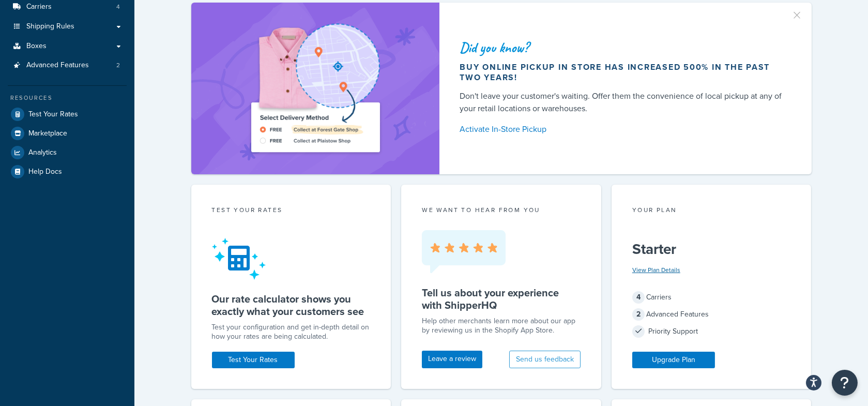  What do you see at coordinates (36, 46) in the screenshot?
I see `span: Boxes` at bounding box center [36, 46].